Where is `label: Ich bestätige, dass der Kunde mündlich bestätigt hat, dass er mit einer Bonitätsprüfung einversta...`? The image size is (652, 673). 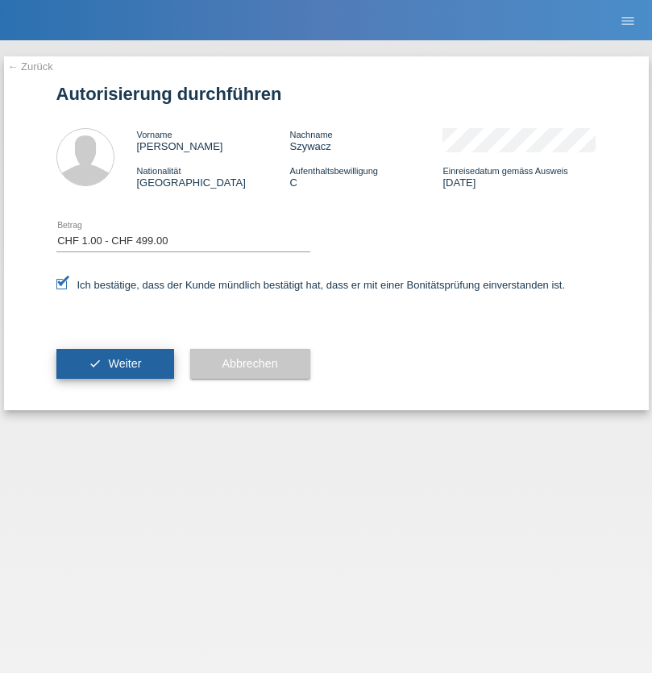
label: Ich bestätige, dass der Kunde mündlich bestätigt hat, dass er mit einer Bonitätsprüfung einversta... is located at coordinates (311, 285).